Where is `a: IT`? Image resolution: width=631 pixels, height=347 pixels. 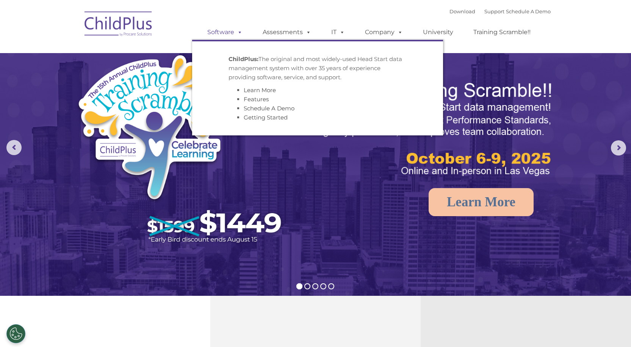
a: IT is located at coordinates (338, 32).